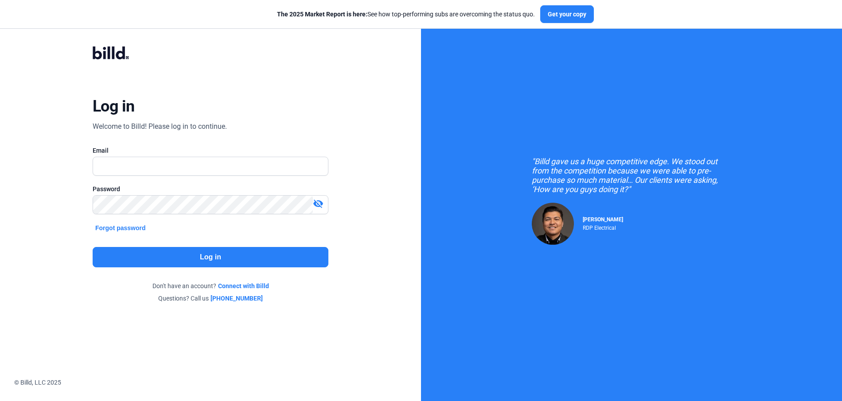 The image size is (842, 401). I want to click on button: Log in, so click(210, 257).